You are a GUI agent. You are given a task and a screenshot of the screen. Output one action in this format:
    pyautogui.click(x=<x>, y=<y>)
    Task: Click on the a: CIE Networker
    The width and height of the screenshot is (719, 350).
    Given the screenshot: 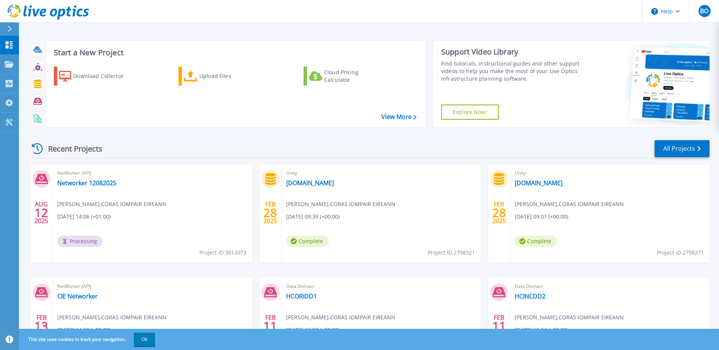 What is the action you would take?
    pyautogui.click(x=77, y=296)
    